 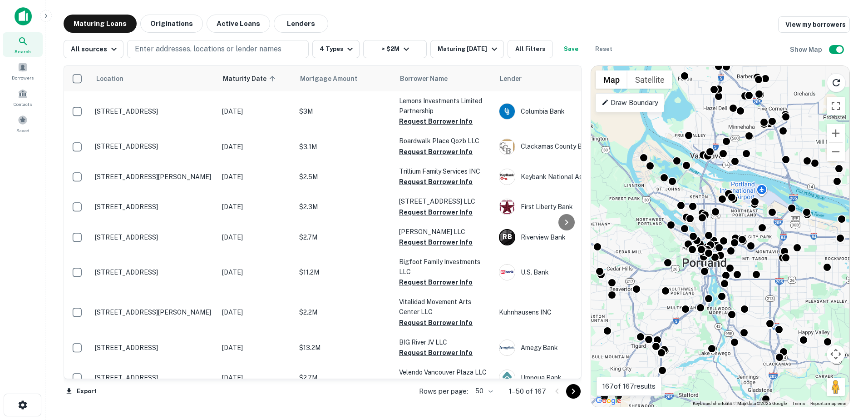 What do you see at coordinates (171, 23) in the screenshot?
I see `button: Originations` at bounding box center [171, 23].